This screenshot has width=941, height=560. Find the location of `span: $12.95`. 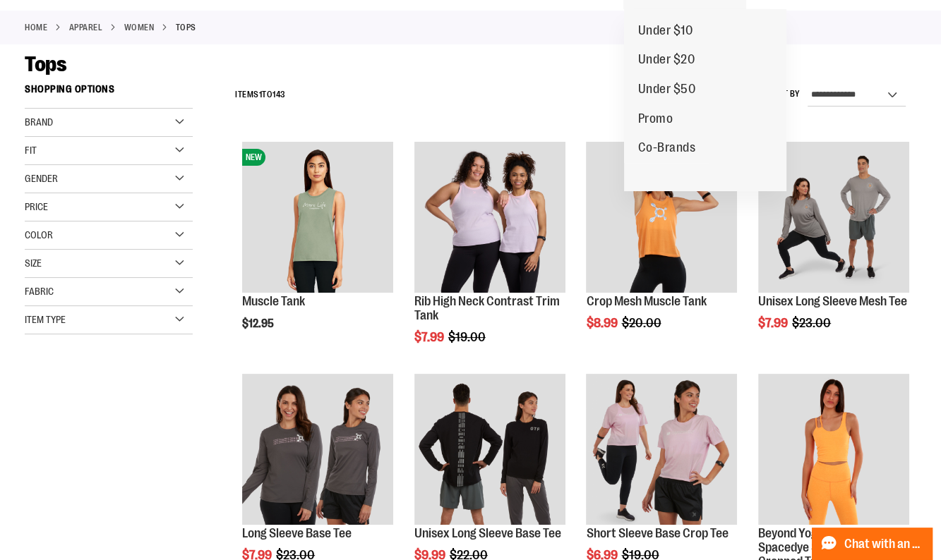

span: $12.95 is located at coordinates (259, 324).